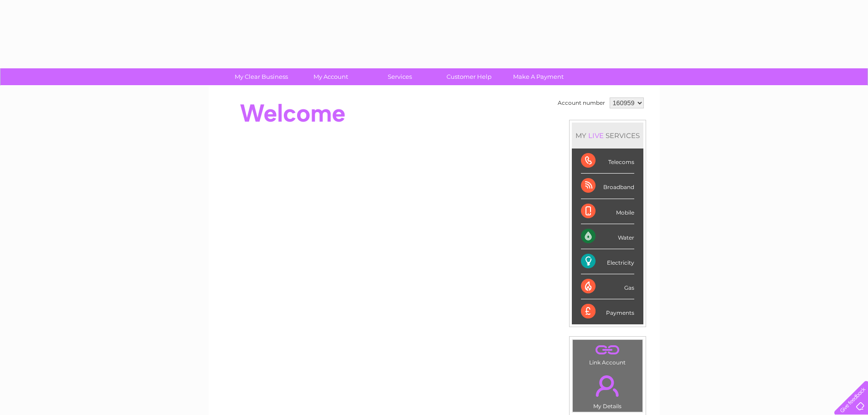 This screenshot has width=868, height=415. I want to click on div: Electricity, so click(607, 261).